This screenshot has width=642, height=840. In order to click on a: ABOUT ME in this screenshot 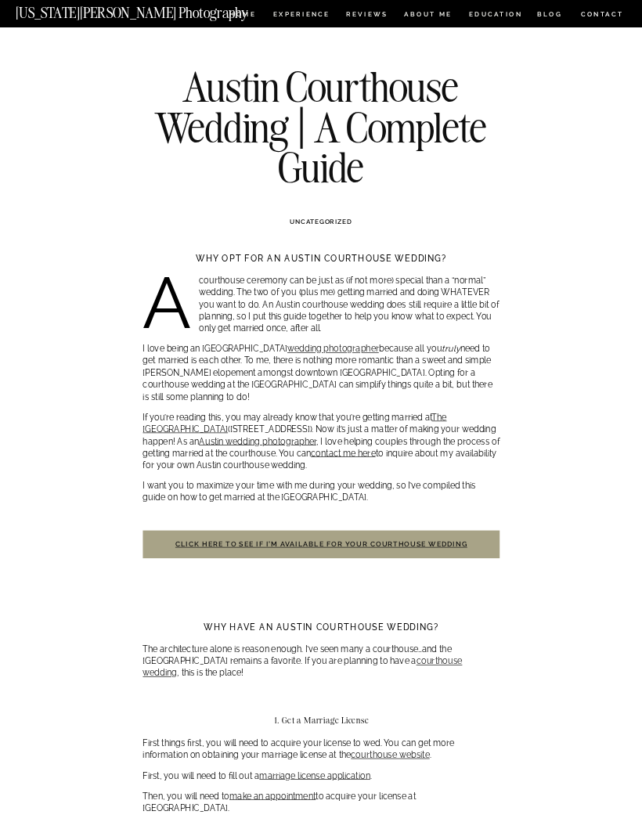, I will do `click(428, 16)`.